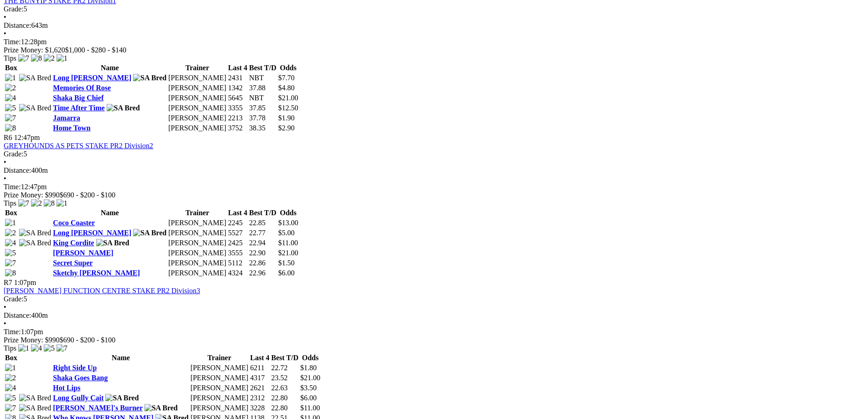  I want to click on span: $12.50, so click(288, 107).